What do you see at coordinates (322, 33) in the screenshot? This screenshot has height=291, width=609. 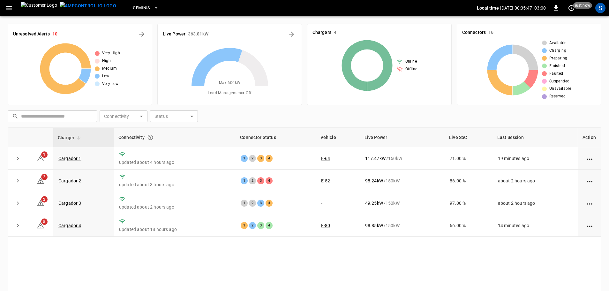 I see `h6: Chargers` at bounding box center [322, 33].